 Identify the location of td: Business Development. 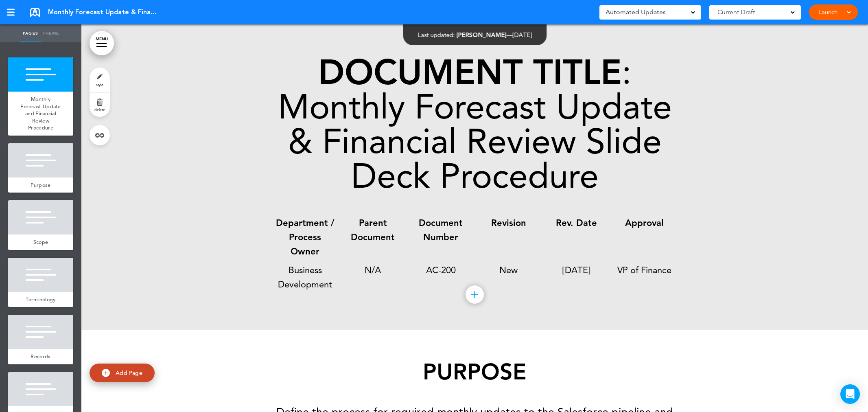
(305, 277).